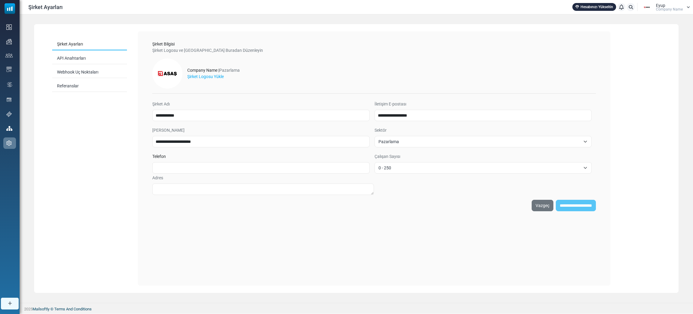 This screenshot has width=693, height=314. I want to click on span: Company Name, so click(669, 9).